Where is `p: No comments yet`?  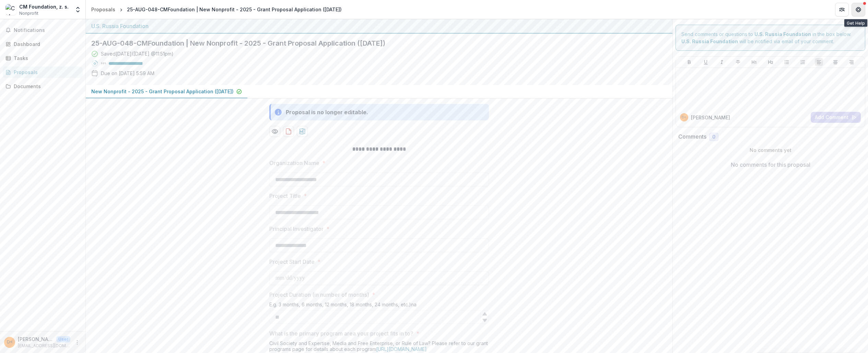 p: No comments yet is located at coordinates (770, 150).